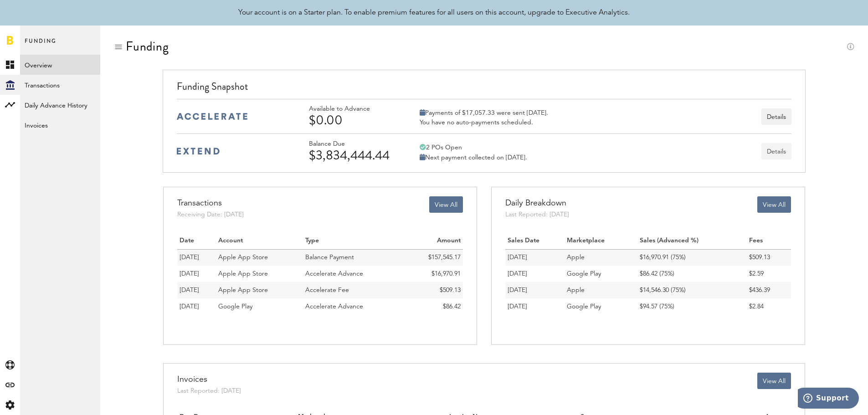  I want to click on a: Overview, so click(60, 65).